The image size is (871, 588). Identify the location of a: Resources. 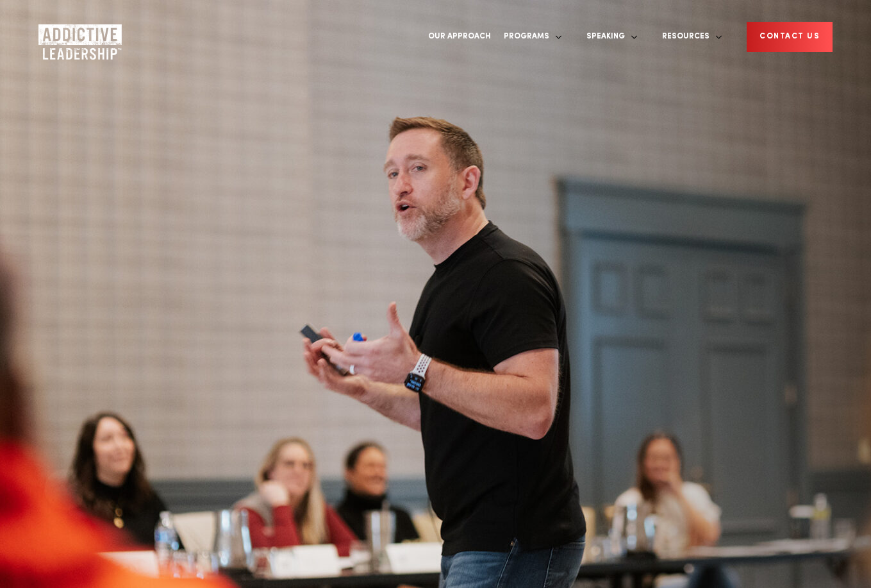
(689, 37).